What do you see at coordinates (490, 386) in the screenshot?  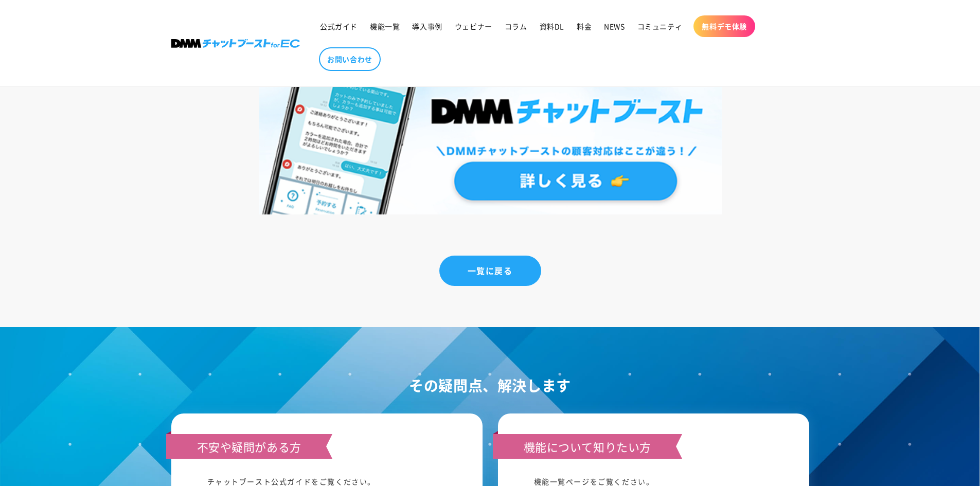 I see `h2: その疑問点、解決します` at bounding box center [490, 386].